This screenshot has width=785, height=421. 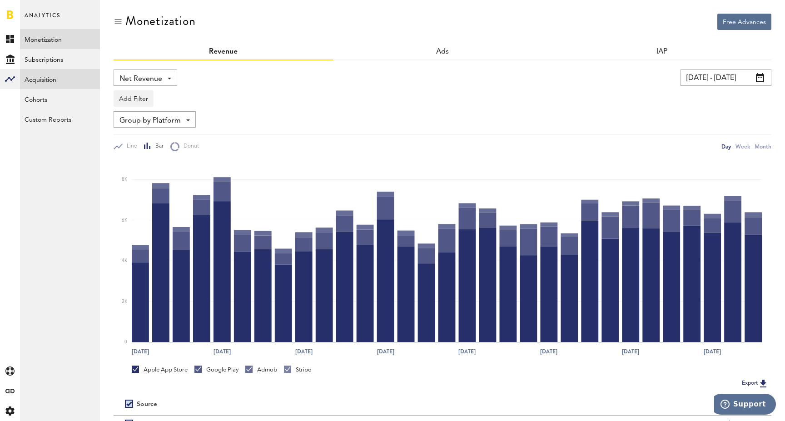 I want to click on a: Monetization, so click(x=60, y=39).